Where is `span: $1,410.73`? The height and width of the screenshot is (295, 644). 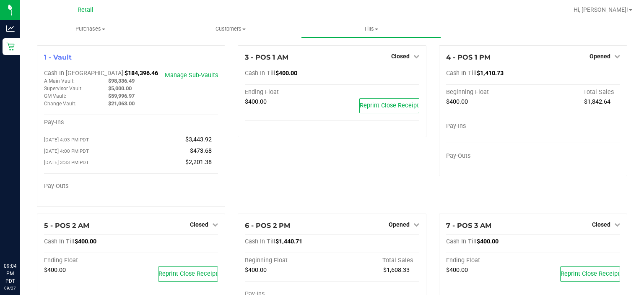
span: $1,410.73 is located at coordinates (490, 73).